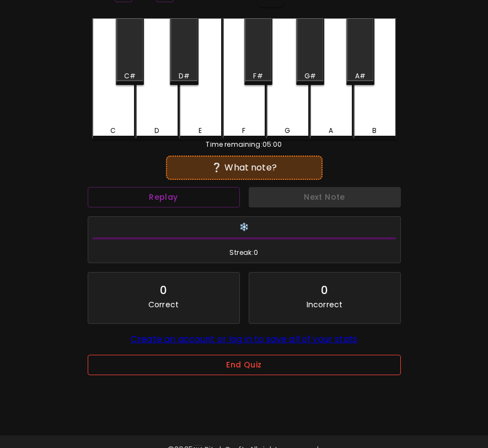  Describe the element at coordinates (331, 131) in the screenshot. I see `div: A` at that location.